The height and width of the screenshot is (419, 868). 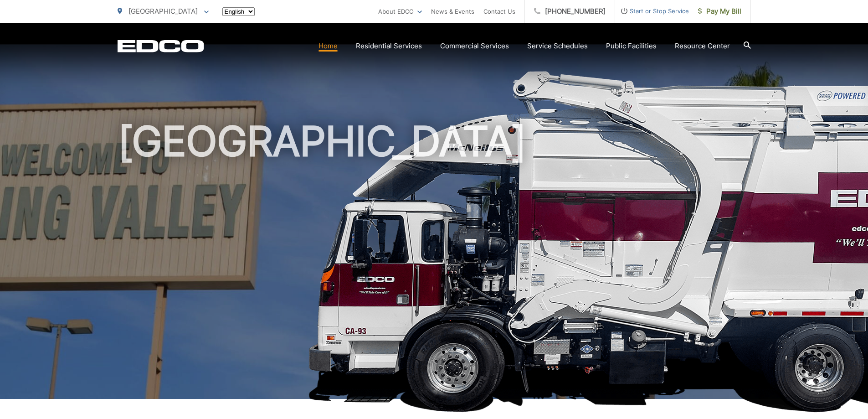 What do you see at coordinates (389, 46) in the screenshot?
I see `a: Residential Services` at bounding box center [389, 46].